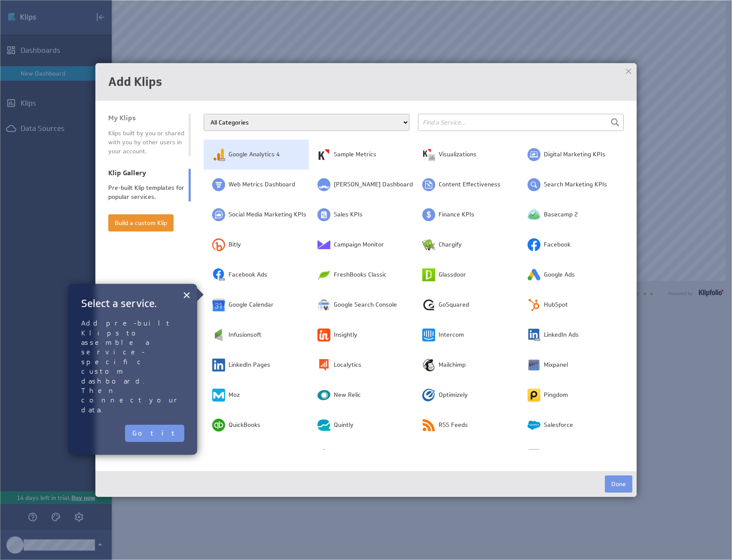 Image resolution: width=732 pixels, height=560 pixels. What do you see at coordinates (429, 455) in the screenshot?
I see `img: image8826962824540305007.png` at bounding box center [429, 455].